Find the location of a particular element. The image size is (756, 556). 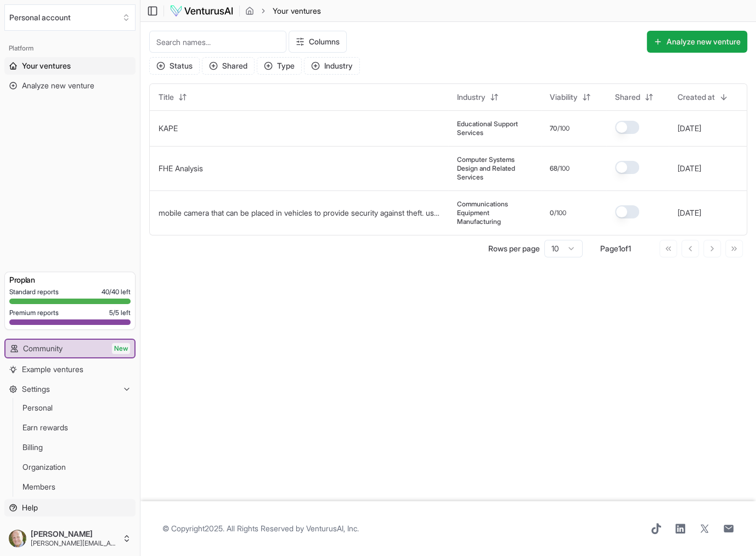

span: Standard reports is located at coordinates (34, 292).